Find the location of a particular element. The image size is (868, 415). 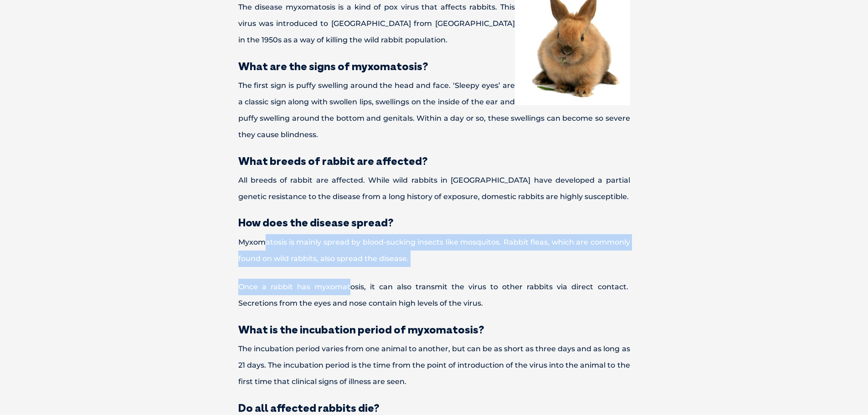

h3: What is the incubation period of myxomatosis? is located at coordinates (434, 329).